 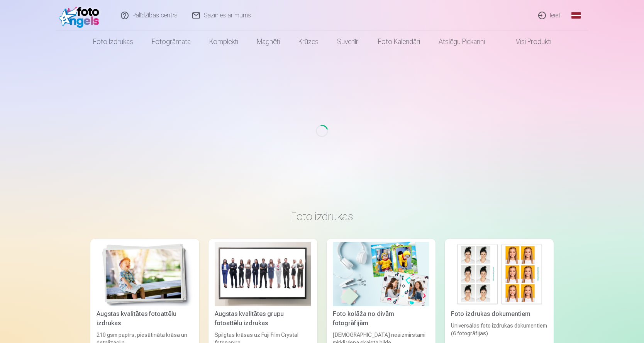 I want to click on a: Magnēti, so click(x=268, y=42).